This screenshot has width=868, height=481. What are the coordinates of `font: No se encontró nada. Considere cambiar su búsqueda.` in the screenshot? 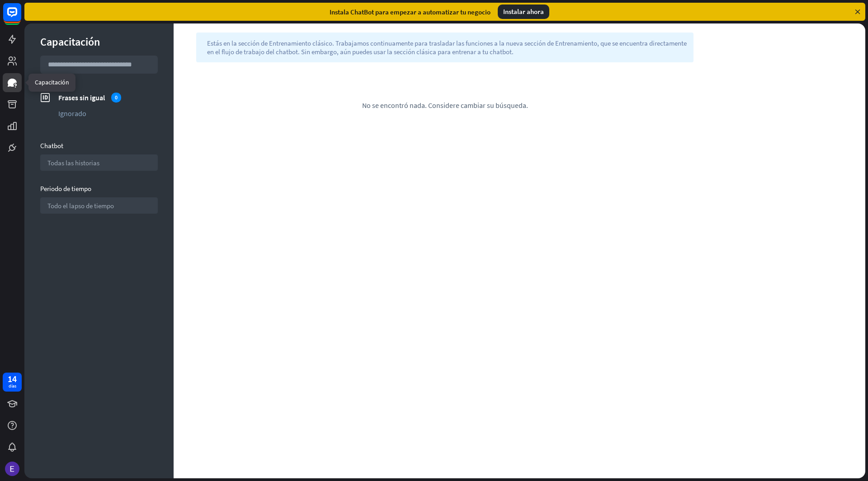 It's located at (445, 105).